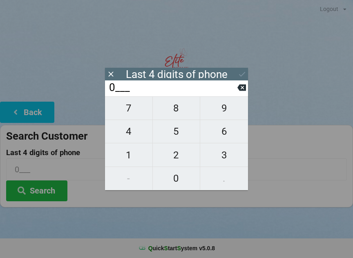  What do you see at coordinates (224, 132) in the screenshot?
I see `button: 6` at bounding box center [224, 132].